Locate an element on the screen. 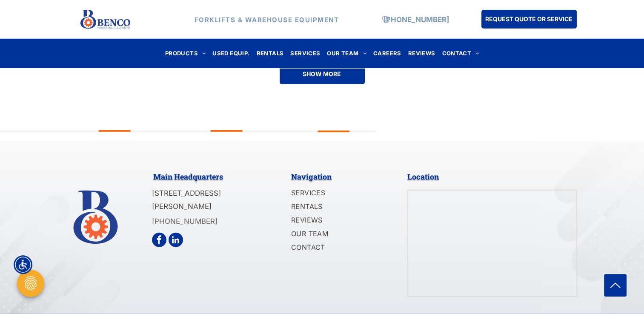 Image resolution: width=644 pixels, height=314 pixels. span: REQUEST QUOTE OR SERVICE is located at coordinates (529, 19).